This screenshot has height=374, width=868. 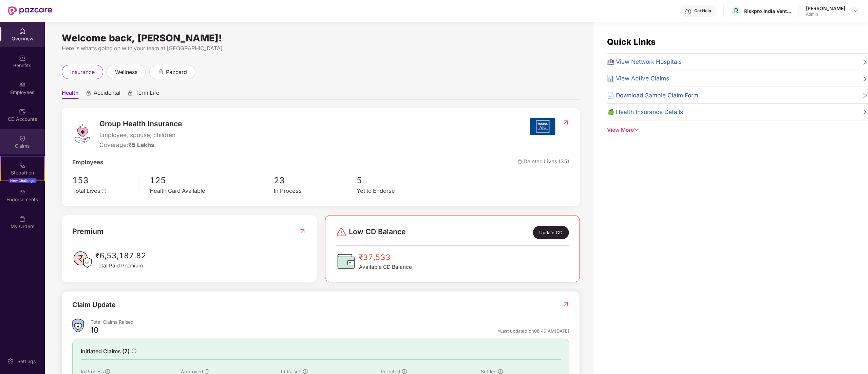 I want to click on span: ₹5 Lakhs, so click(x=141, y=145).